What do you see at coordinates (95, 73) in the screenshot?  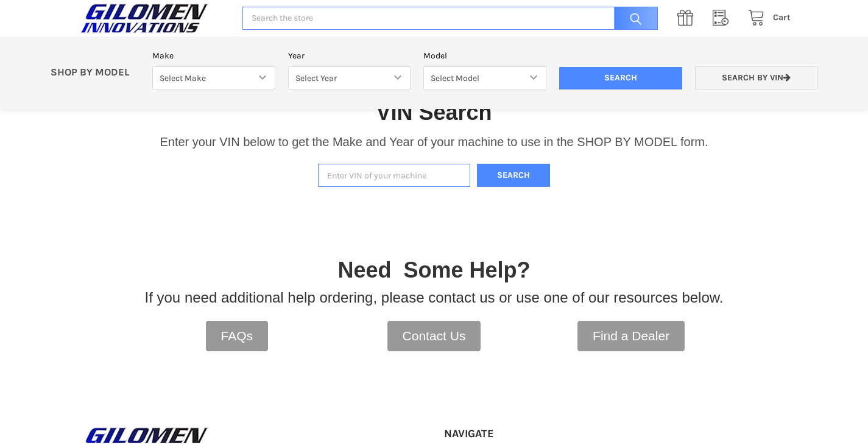 I see `p: SHOP BY MODEL` at bounding box center [95, 73].